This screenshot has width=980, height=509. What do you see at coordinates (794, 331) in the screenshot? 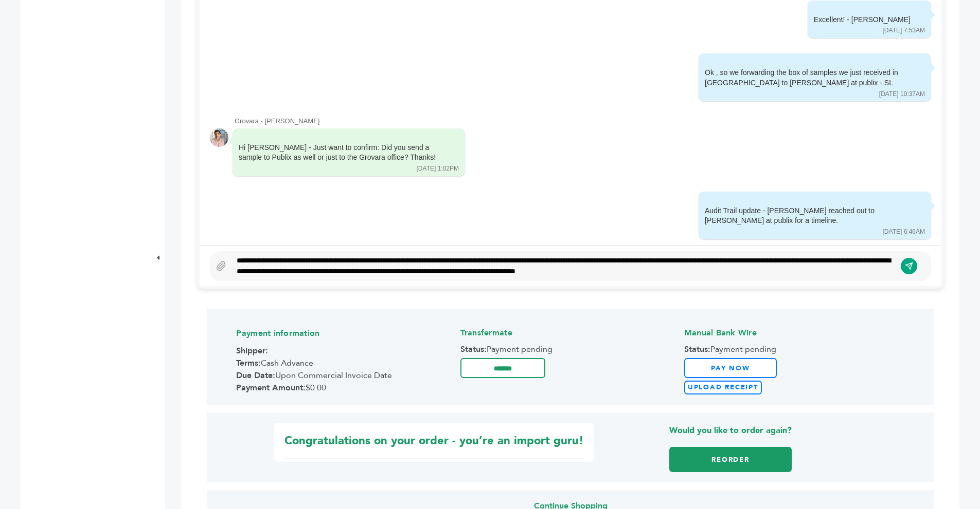
I see `h4: Manual Bank Wire` at bounding box center [794, 331].